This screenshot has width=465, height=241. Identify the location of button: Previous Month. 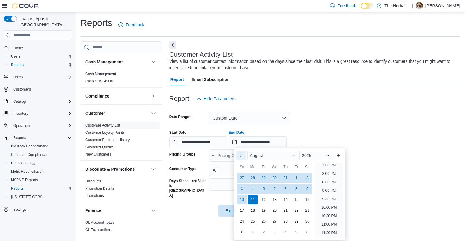
(241, 156).